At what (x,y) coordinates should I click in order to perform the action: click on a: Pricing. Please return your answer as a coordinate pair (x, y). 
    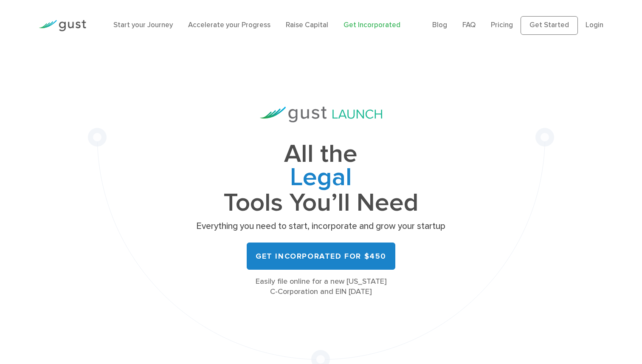
    Looking at the image, I should click on (502, 25).